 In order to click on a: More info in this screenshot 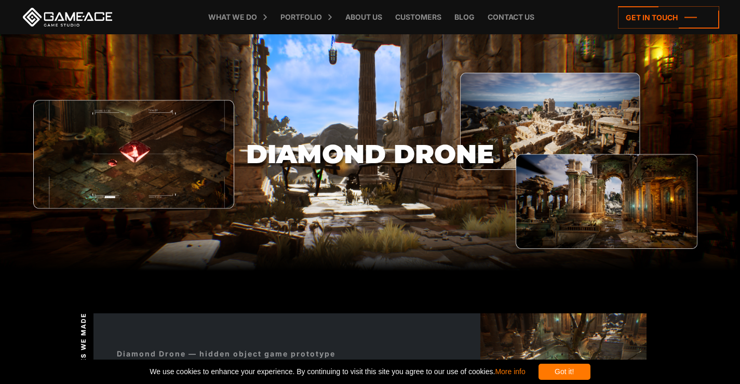, I will do `click(510, 371)`.